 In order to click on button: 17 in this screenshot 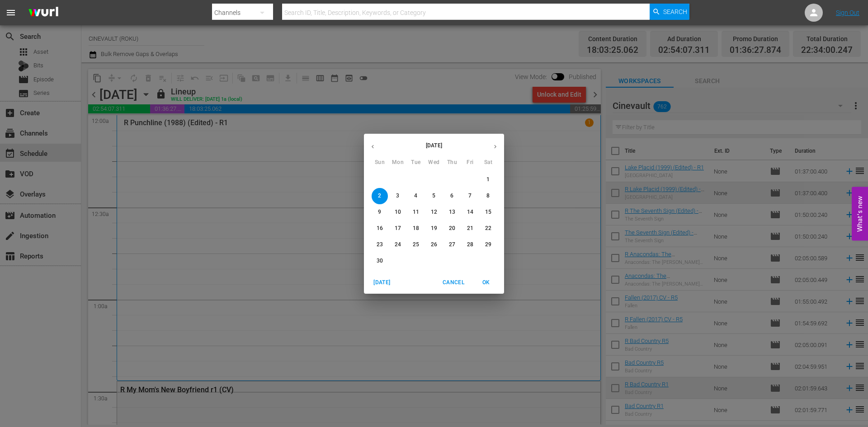, I will do `click(398, 229)`.